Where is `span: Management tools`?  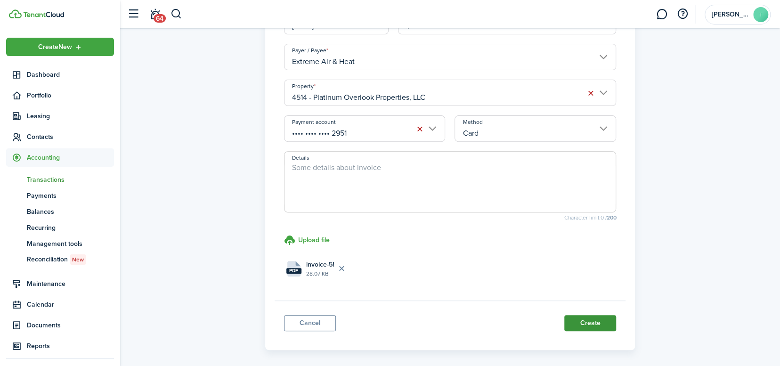
span: Management tools is located at coordinates (70, 243).